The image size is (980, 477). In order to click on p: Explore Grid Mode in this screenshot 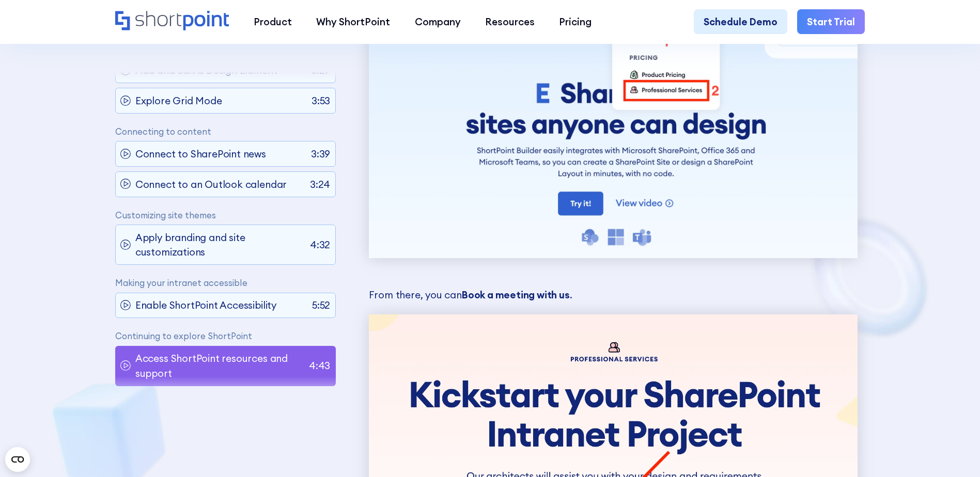, I will do `click(179, 101)`.